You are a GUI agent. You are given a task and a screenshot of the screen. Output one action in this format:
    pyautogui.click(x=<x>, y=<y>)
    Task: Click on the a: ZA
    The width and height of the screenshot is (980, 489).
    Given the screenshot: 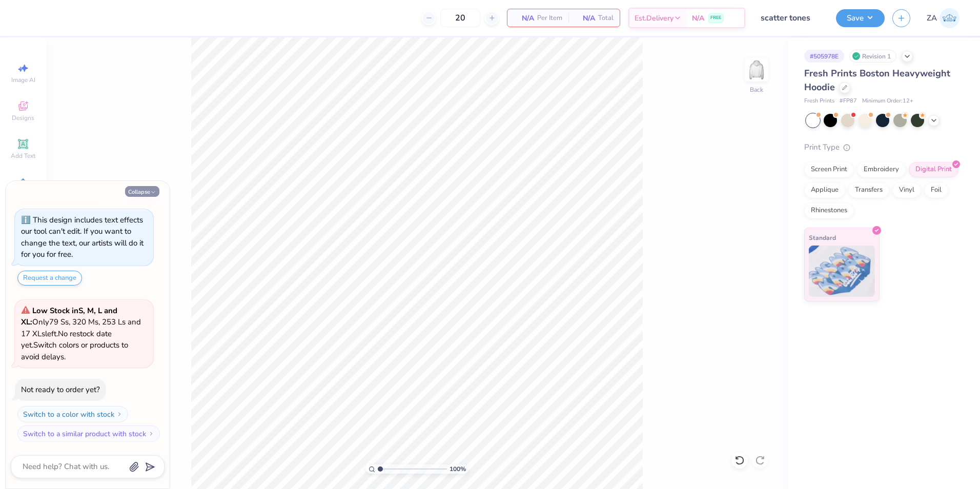 What is the action you would take?
    pyautogui.click(x=943, y=18)
    